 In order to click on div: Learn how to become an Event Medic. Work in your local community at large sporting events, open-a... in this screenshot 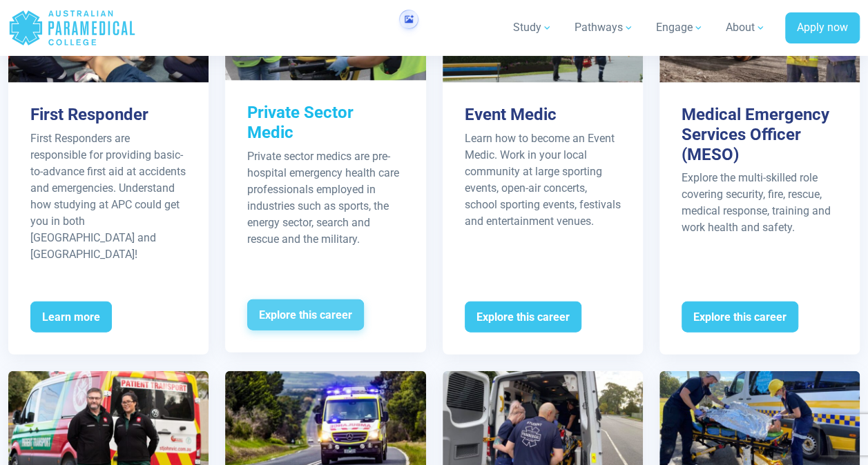, I will do `click(543, 180)`.